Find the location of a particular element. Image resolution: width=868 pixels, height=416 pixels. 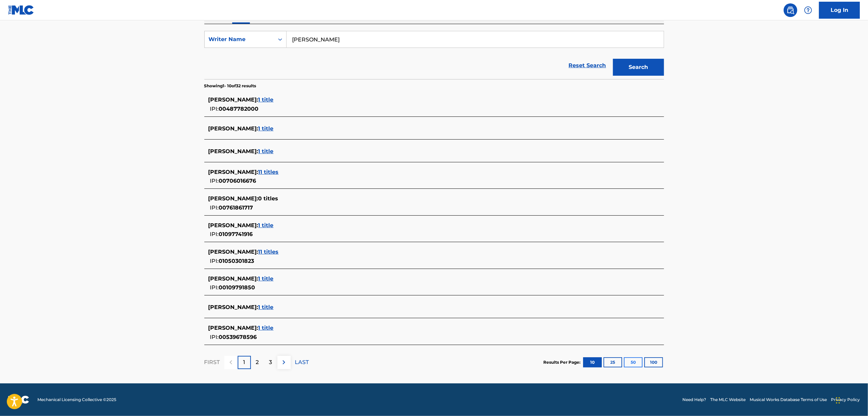

button: Search is located at coordinates (638, 67).